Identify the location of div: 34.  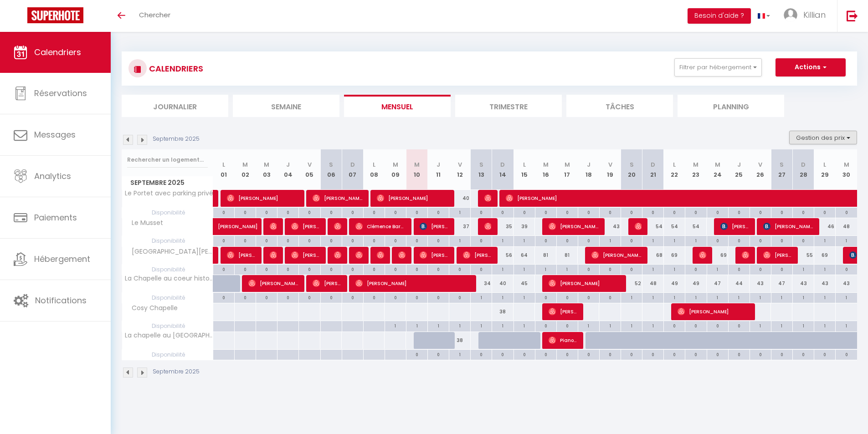
(482, 283).